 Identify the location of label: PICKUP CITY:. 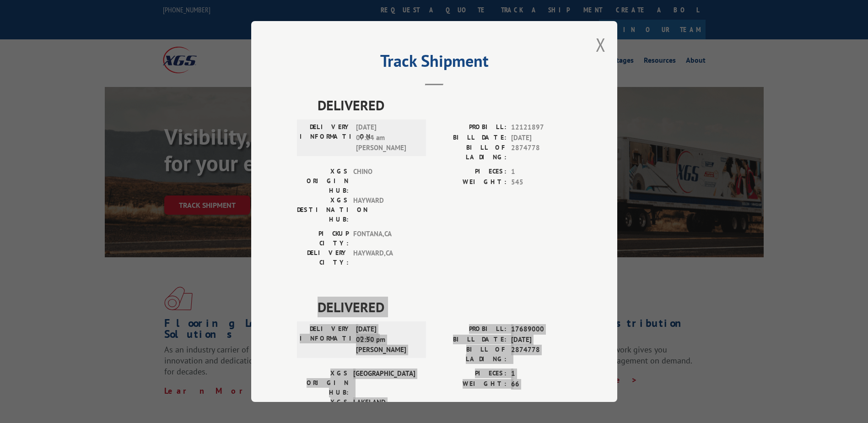
(322, 238).